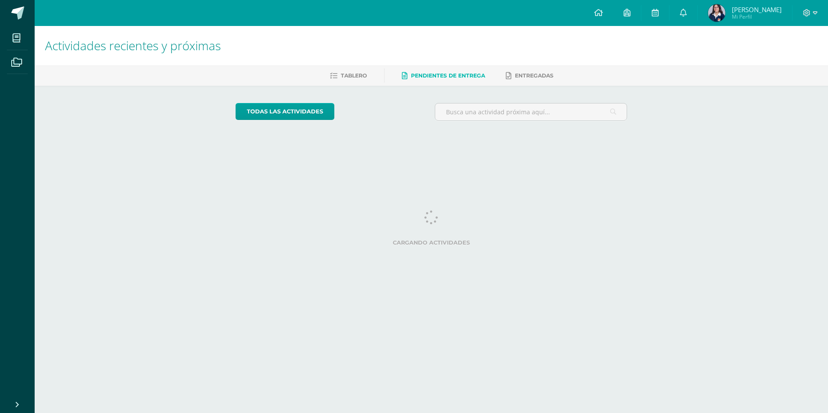  Describe the element at coordinates (431, 243) in the screenshot. I see `label: Cargando actividades` at that location.